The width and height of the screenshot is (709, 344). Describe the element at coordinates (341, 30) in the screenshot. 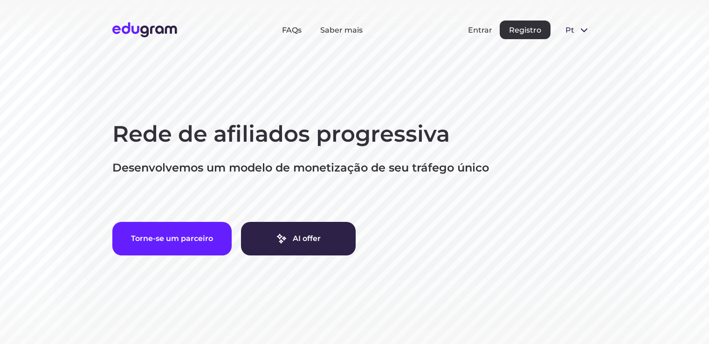

I see `a: Saber mais` at that location.